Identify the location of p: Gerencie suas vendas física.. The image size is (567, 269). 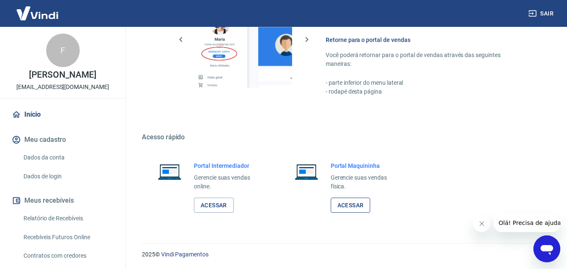
(365, 182).